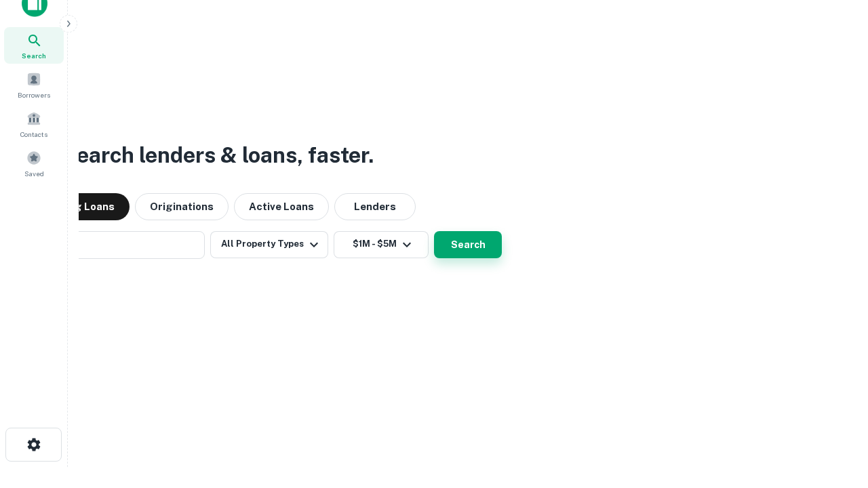  What do you see at coordinates (34, 45) in the screenshot?
I see `div: Search` at bounding box center [34, 45].